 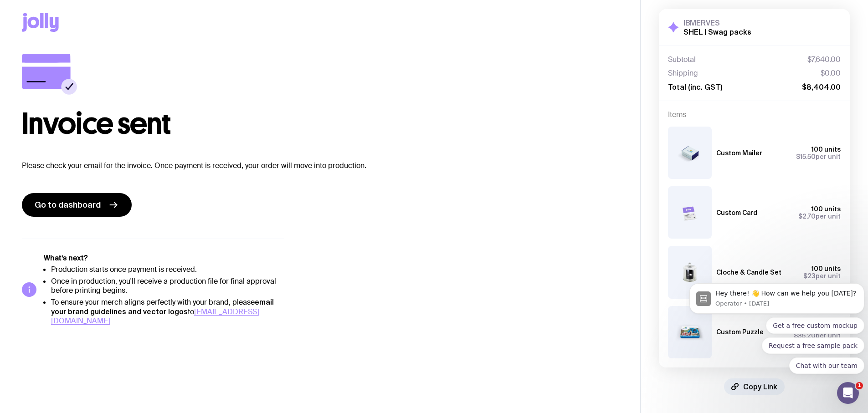 I want to click on li: To ensure your merch aligns perfectly with your brand, please to, so click(x=168, y=311).